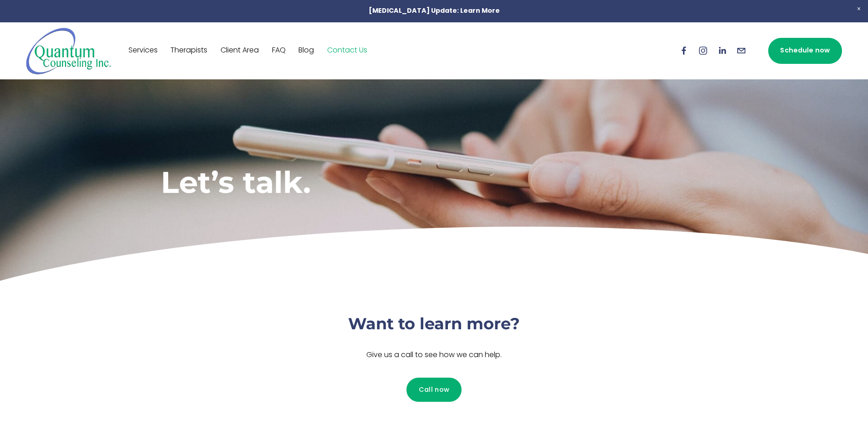 The image size is (868, 431). What do you see at coordinates (306, 50) in the screenshot?
I see `a: Blog` at bounding box center [306, 50].